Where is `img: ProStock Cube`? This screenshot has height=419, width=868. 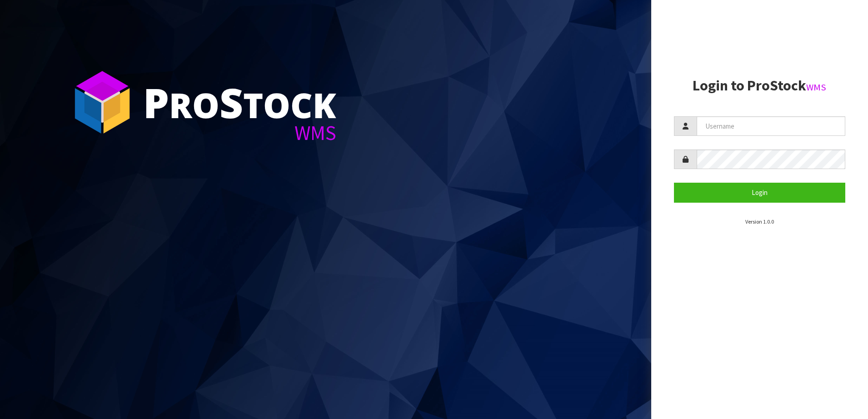
img: ProStock Cube is located at coordinates (102, 102).